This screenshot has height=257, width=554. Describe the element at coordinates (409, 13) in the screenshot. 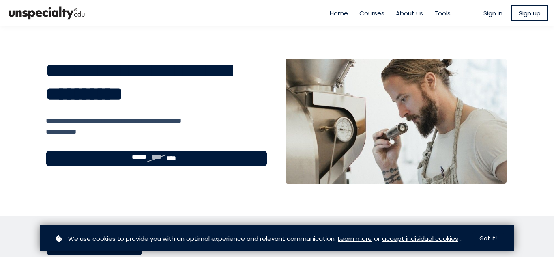

I see `a: About us` at that location.